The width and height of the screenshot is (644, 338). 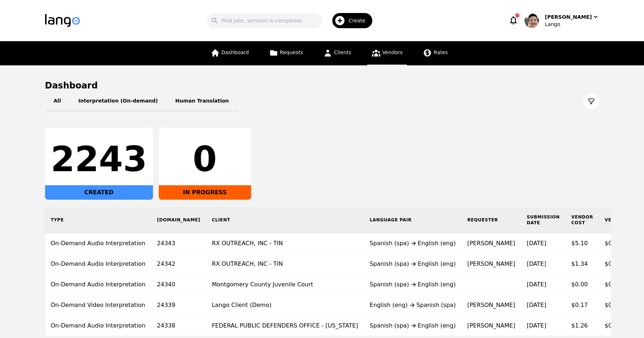 What do you see at coordinates (582, 284) in the screenshot?
I see `td: $0.00` at bounding box center [582, 284].